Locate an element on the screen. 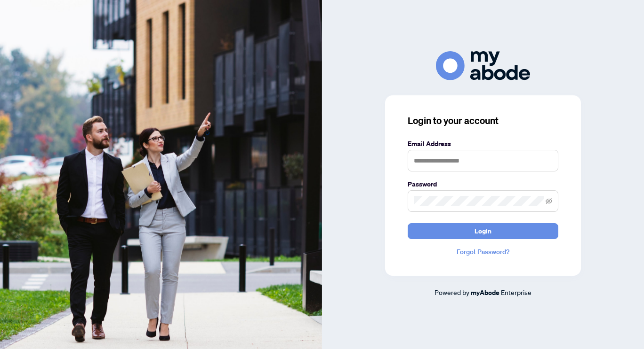 The width and height of the screenshot is (644, 349). button: Login is located at coordinates (483, 231).